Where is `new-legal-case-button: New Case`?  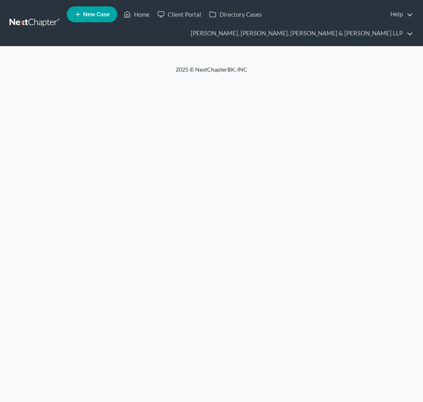
new-legal-case-button: New Case is located at coordinates (92, 14).